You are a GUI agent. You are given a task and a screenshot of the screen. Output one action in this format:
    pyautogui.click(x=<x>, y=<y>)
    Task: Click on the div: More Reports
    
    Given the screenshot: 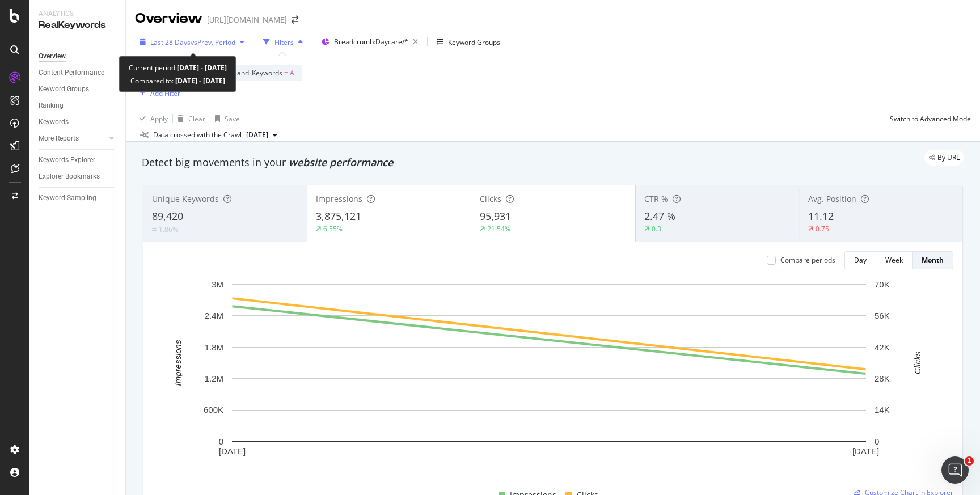 What is the action you would take?
    pyautogui.click(x=58, y=138)
    